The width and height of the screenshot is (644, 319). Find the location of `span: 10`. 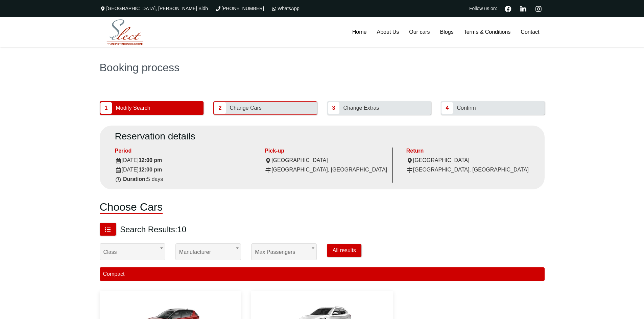

span: 10 is located at coordinates (182, 229).